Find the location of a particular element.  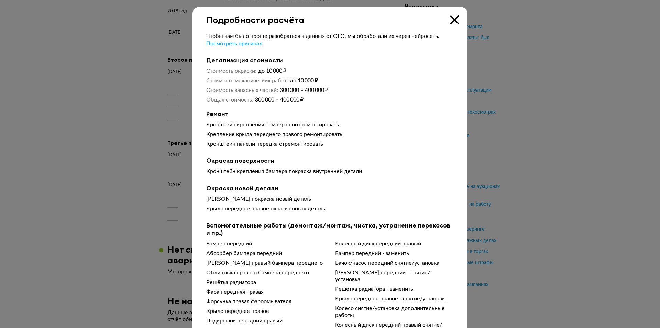

b: Окраска поверхности is located at coordinates (330, 161).